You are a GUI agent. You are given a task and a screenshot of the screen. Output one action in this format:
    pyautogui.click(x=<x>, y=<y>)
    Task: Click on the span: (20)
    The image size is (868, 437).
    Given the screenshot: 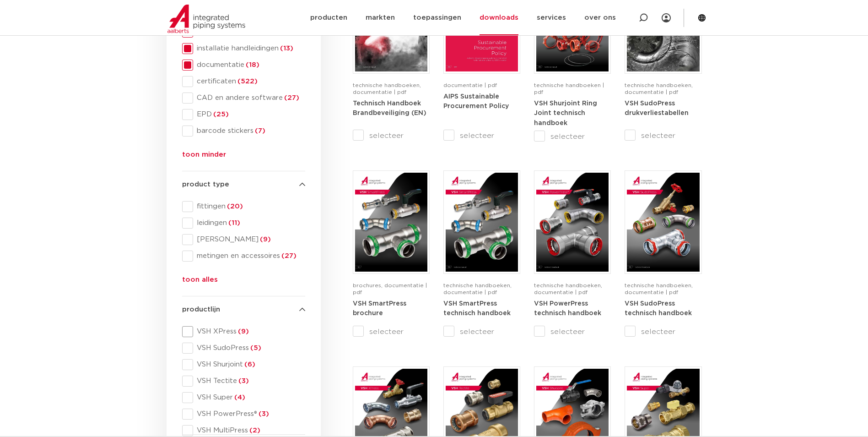 What is the action you would take?
    pyautogui.click(x=234, y=206)
    